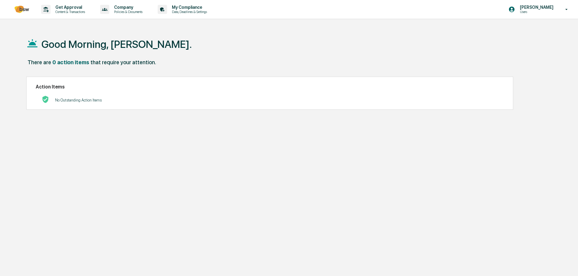 Image resolution: width=578 pixels, height=276 pixels. I want to click on p: Users, so click(536, 12).